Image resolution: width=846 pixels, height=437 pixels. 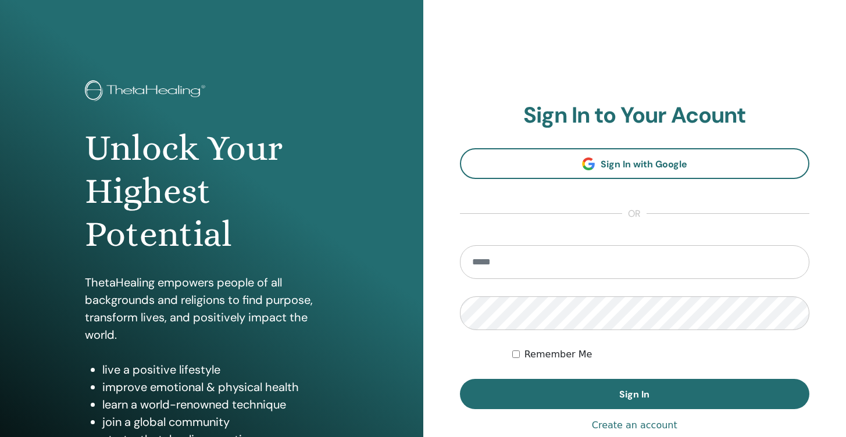 I want to click on a: Sign In with Google, so click(x=635, y=163).